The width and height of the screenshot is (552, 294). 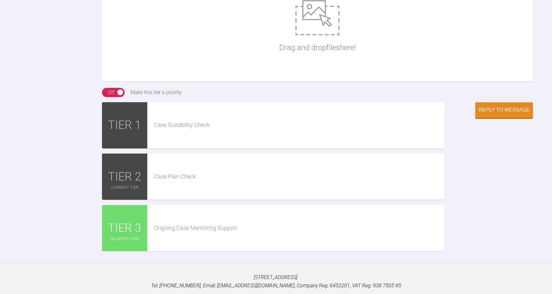 I want to click on div: Ongoing Case Mentoring Support, so click(x=299, y=227).